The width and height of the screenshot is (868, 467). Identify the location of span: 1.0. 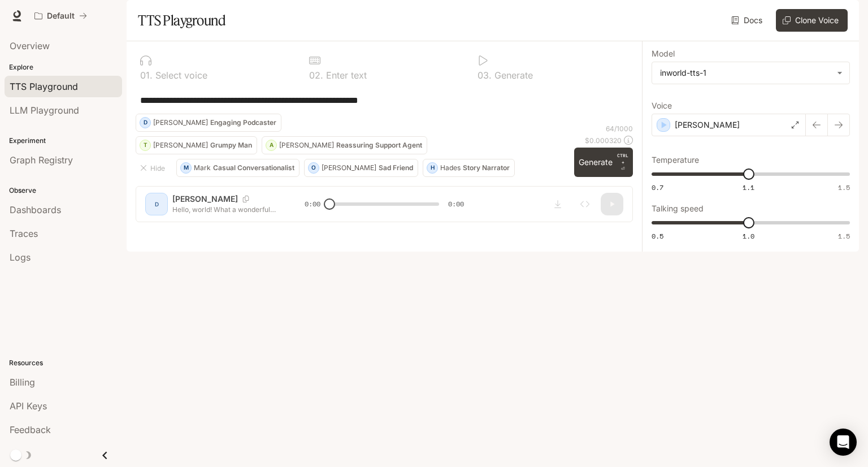
(748, 236).